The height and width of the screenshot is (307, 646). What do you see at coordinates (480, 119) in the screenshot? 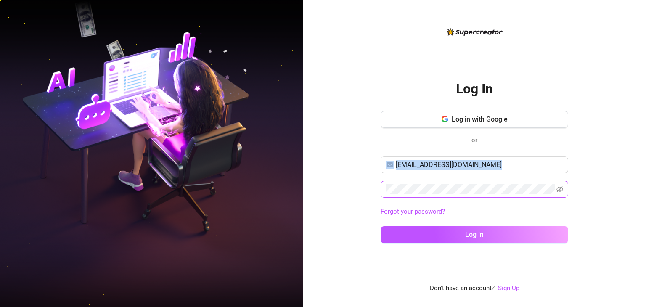
I see `span: Log in with Google` at bounding box center [480, 119].